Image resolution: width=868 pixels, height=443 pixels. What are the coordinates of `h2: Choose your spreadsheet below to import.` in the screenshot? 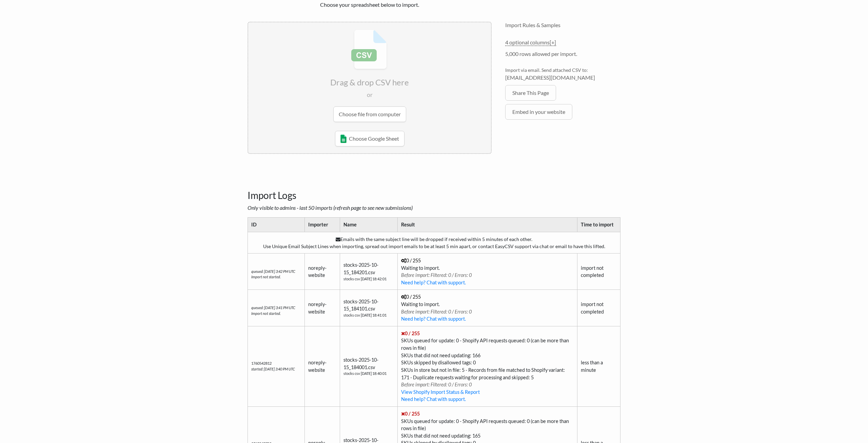 It's located at (370, 4).